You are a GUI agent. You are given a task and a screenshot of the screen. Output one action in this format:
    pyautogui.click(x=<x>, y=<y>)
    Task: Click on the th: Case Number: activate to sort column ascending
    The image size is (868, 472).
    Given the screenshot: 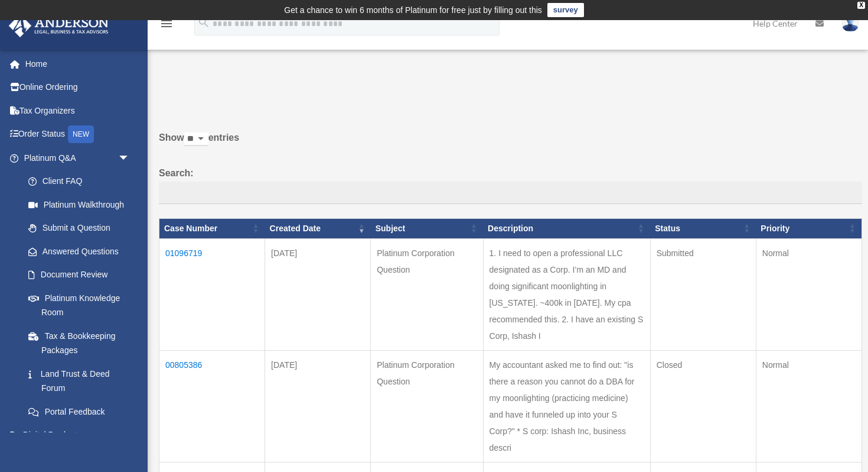 What is the action you would take?
    pyautogui.click(x=212, y=228)
    